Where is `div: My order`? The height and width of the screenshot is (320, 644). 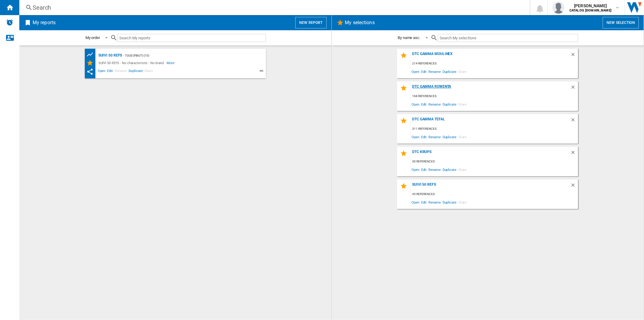 div: My order is located at coordinates (93, 38).